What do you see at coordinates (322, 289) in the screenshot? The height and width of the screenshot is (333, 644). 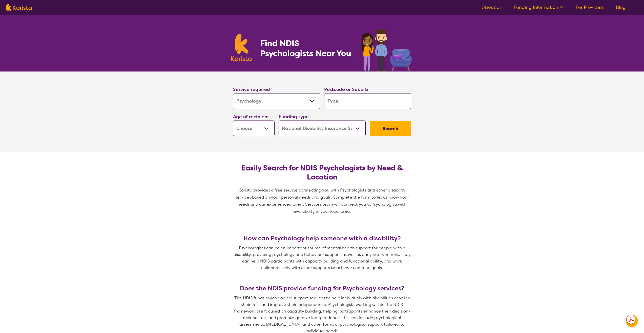 I see `h3: Does the NDIS provide funding for Psychology services?` at bounding box center [322, 289].